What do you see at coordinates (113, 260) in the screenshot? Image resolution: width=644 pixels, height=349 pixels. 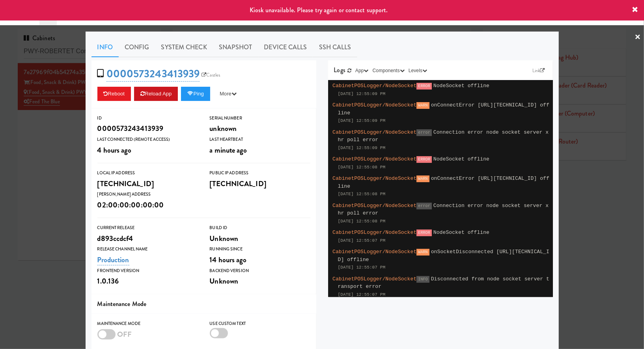 I see `a: Production` at bounding box center [113, 260].